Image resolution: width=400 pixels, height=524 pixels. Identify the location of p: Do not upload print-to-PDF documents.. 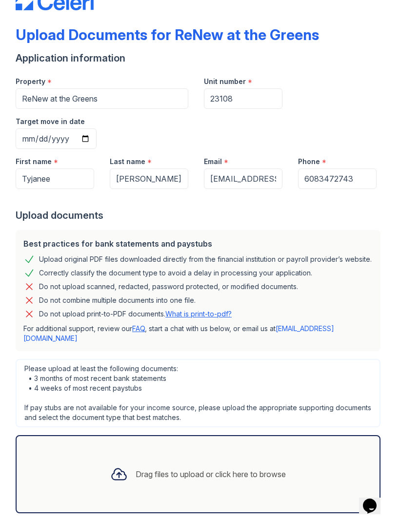
(135, 314).